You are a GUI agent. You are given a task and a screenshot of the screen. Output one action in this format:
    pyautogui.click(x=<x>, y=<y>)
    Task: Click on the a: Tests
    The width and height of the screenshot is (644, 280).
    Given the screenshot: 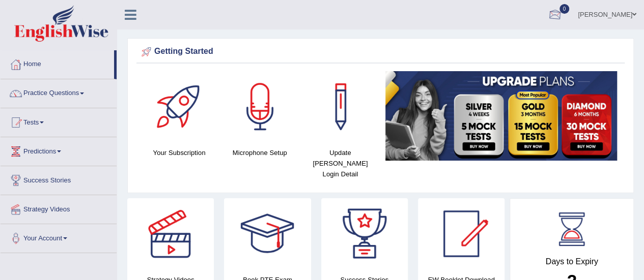 What is the action you would take?
    pyautogui.click(x=58, y=121)
    